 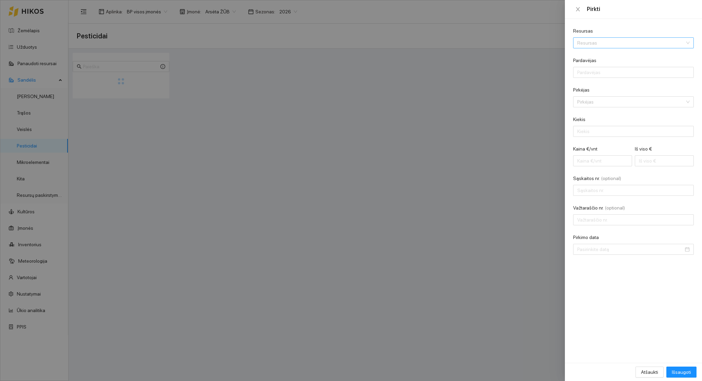 I want to click on button: Close, so click(x=578, y=9).